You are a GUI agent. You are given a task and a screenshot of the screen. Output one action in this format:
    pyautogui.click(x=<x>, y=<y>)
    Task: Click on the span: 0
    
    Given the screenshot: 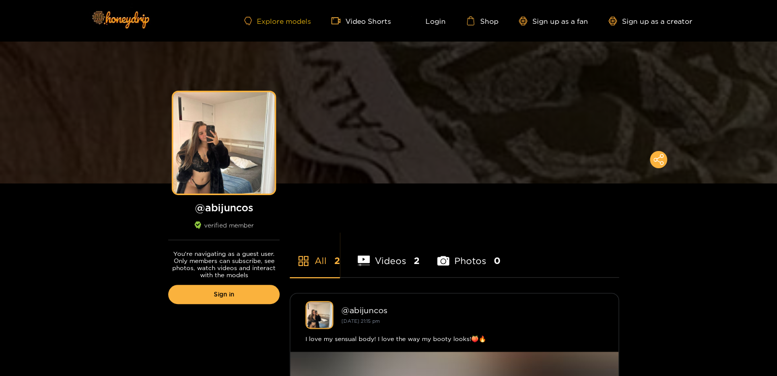 What is the action you would take?
    pyautogui.click(x=497, y=260)
    